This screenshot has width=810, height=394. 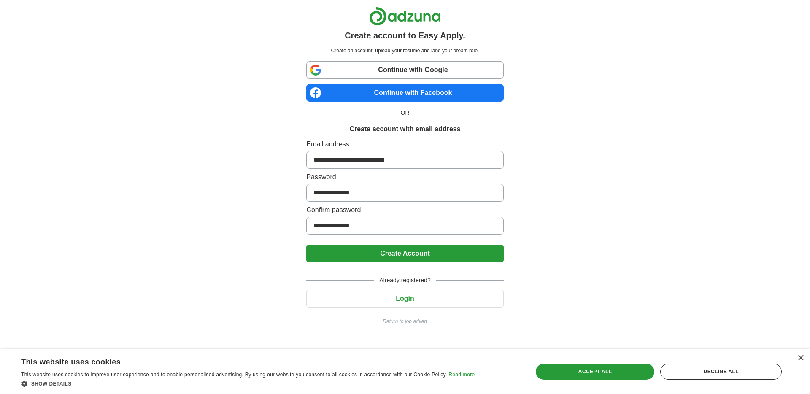 I want to click on div: Close, so click(x=801, y=358).